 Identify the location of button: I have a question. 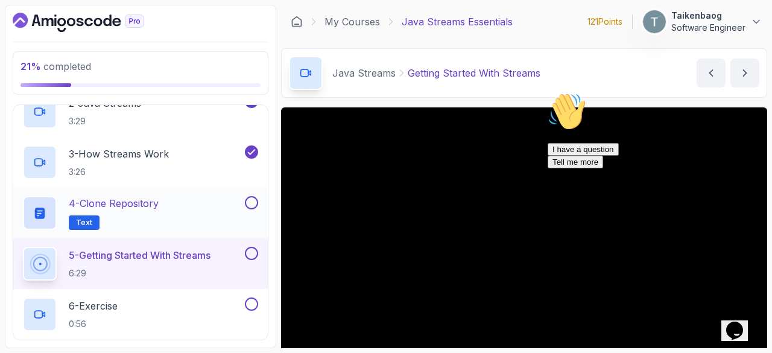
(40, 62).